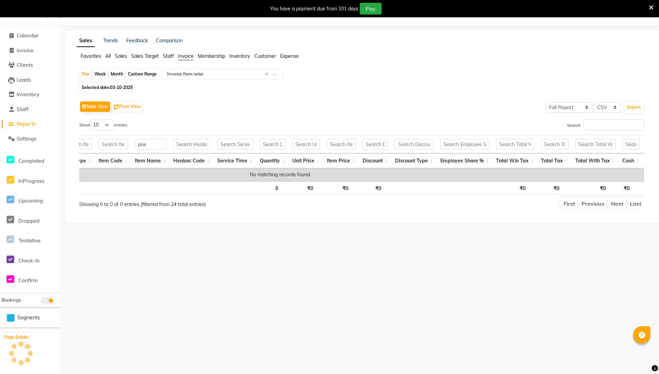  What do you see at coordinates (102, 125) in the screenshot?
I see `select: Showentries` at bounding box center [102, 125].